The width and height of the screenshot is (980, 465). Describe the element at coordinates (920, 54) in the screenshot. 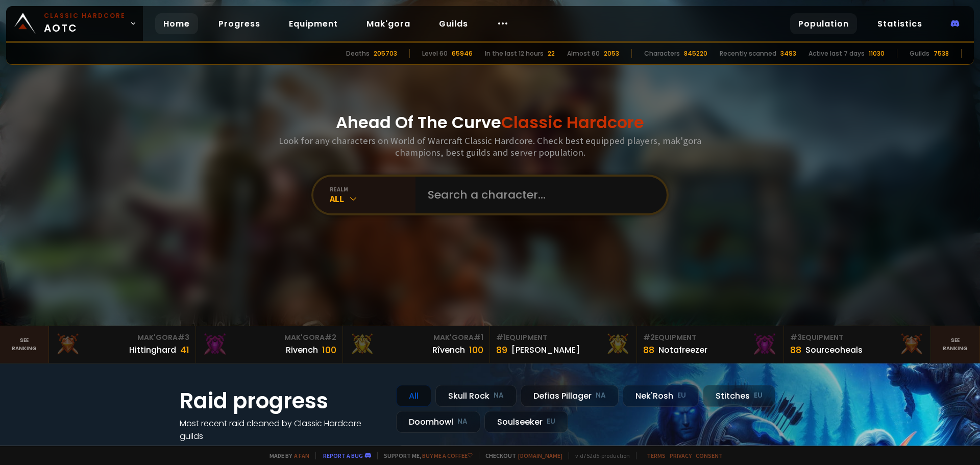

I see `div: Guilds` at that location.